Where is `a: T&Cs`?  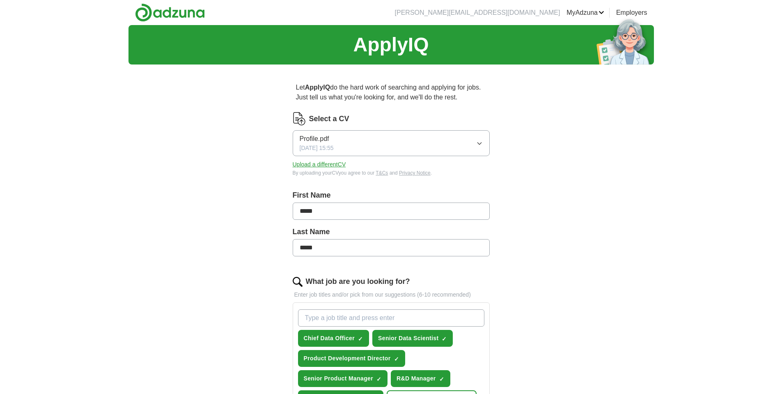
a: T&Cs is located at coordinates (382, 173).